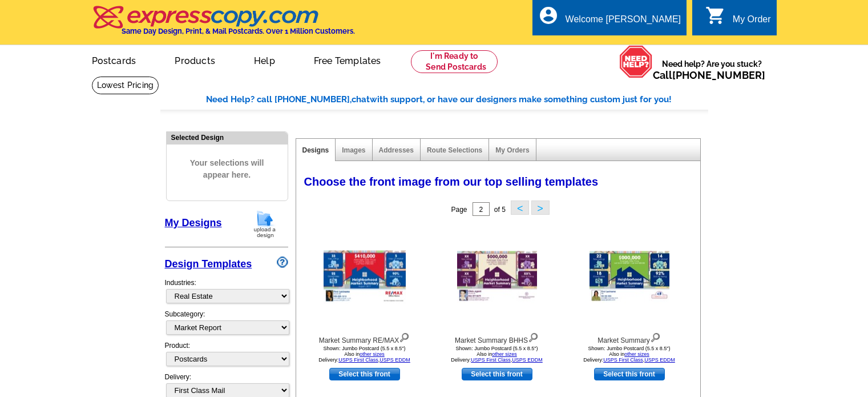 Image resolution: width=868 pixels, height=397 pixels. I want to click on a: My Orders, so click(512, 150).